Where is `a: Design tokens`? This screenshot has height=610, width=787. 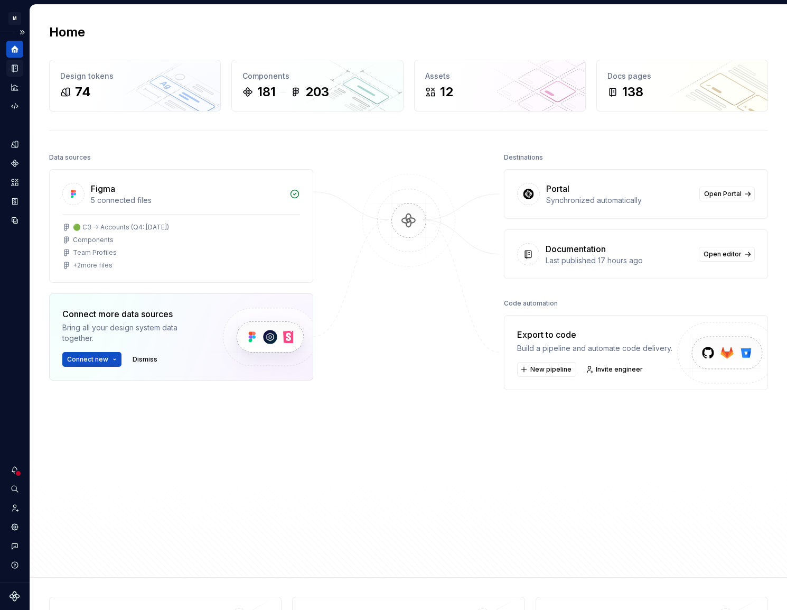
a: Design tokens is located at coordinates (15, 144).